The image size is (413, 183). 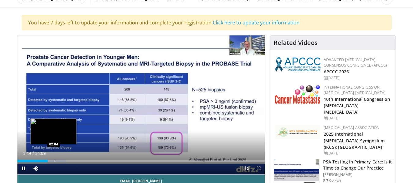 I want to click on h4: Related Videos, so click(x=295, y=43).